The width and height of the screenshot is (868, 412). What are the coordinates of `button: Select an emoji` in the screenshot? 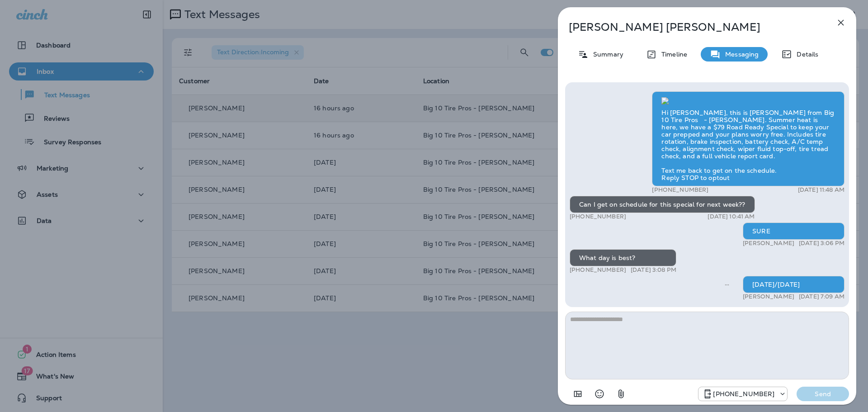 It's located at (600, 393).